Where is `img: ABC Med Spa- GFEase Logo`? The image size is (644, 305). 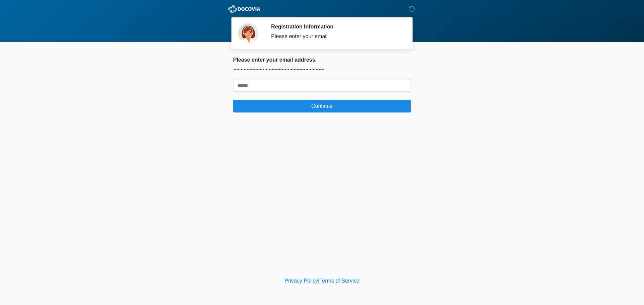
img: ABC Med Spa- GFEase Logo is located at coordinates (244, 9).